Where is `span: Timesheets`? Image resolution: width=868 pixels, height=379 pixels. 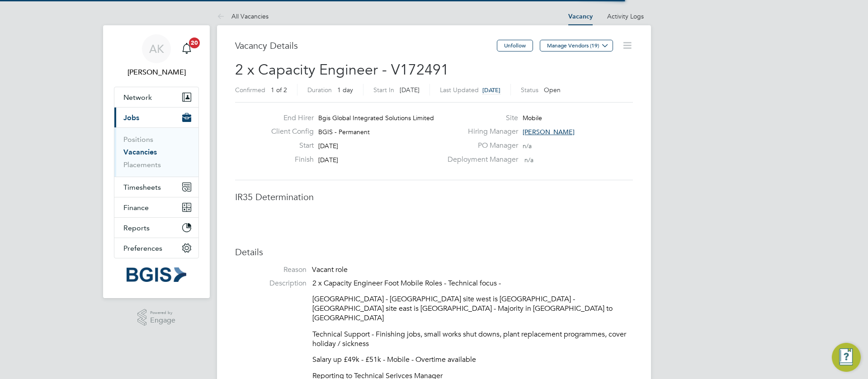 span: Timesheets is located at coordinates (142, 187).